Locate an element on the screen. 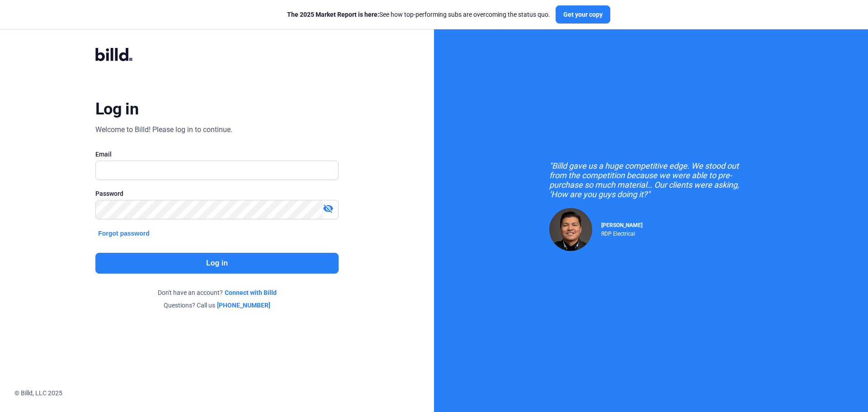 This screenshot has width=868, height=412. button: Forgot password is located at coordinates (124, 233).